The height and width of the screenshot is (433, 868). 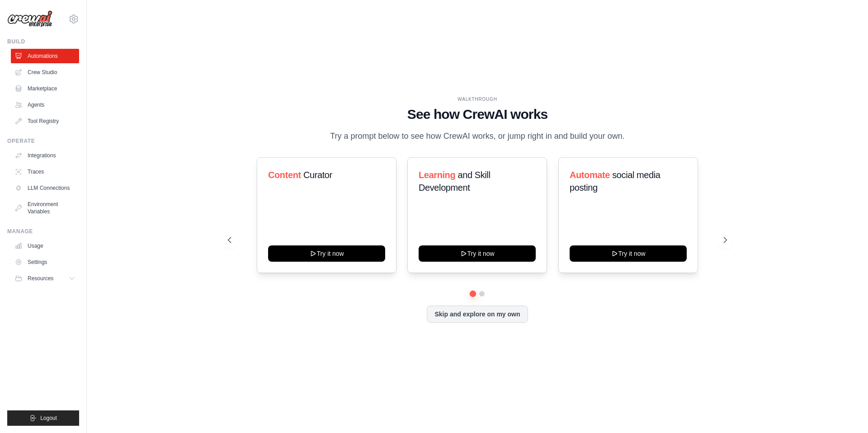 I want to click on h1: See how CrewAI works, so click(x=477, y=114).